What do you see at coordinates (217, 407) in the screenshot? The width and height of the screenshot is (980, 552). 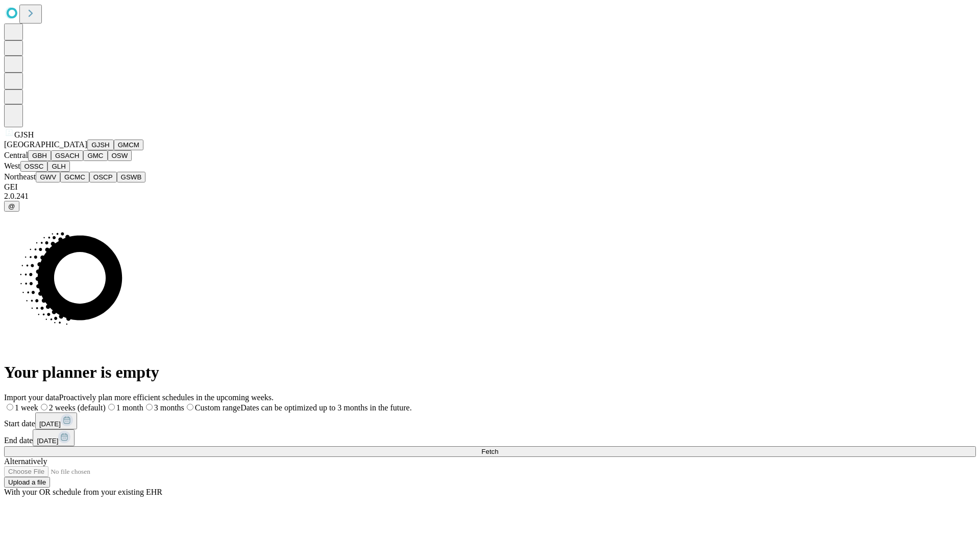 I see `span: Custom range` at bounding box center [217, 407].